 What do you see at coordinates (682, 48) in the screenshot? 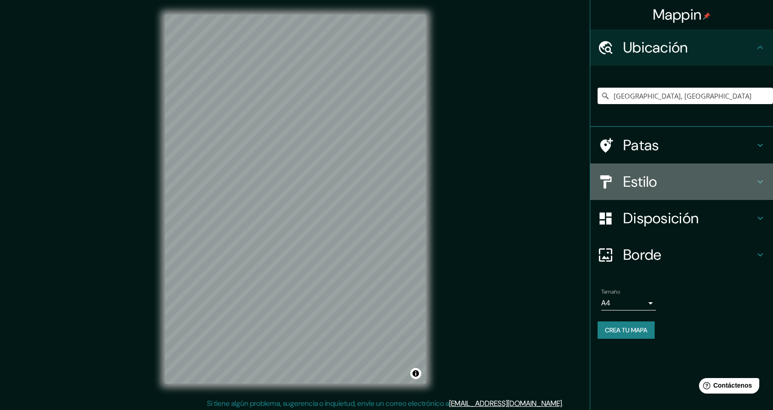
I see `div: Ubicación` at bounding box center [682, 48].